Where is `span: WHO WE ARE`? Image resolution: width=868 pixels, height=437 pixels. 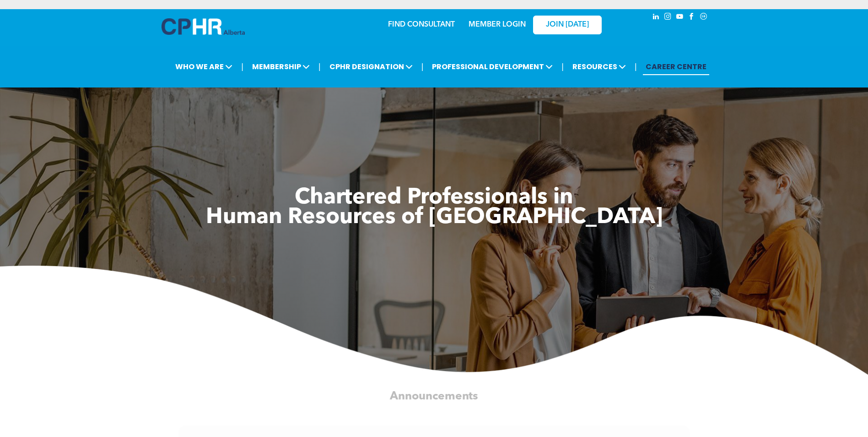
span: WHO WE ARE is located at coordinates (203, 67).